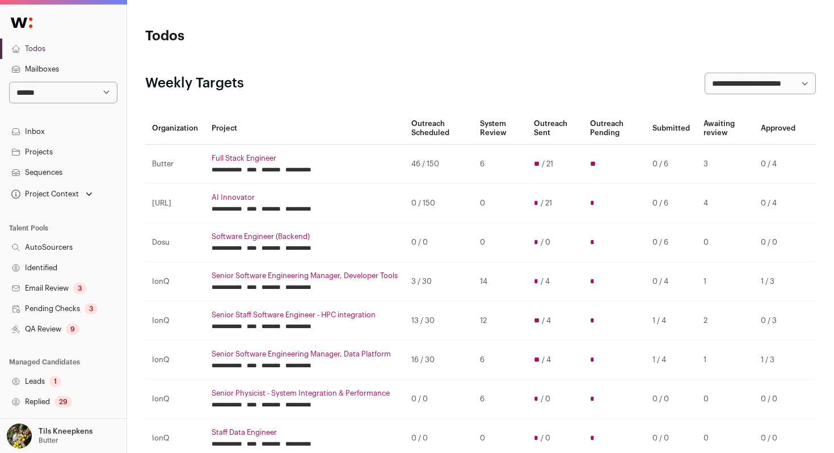 The height and width of the screenshot is (453, 834). What do you see at coordinates (257, 36) in the screenshot?
I see `h1: Todos` at bounding box center [257, 36].